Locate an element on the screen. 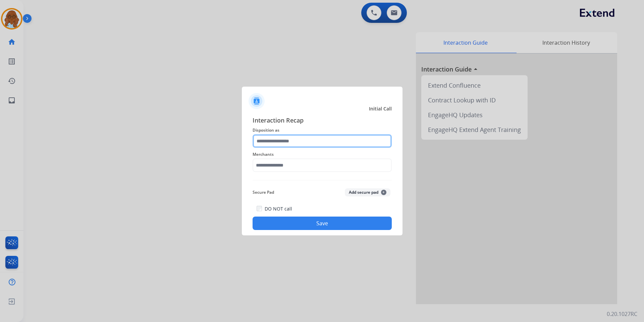  span: Disposition as is located at coordinates (322, 130).